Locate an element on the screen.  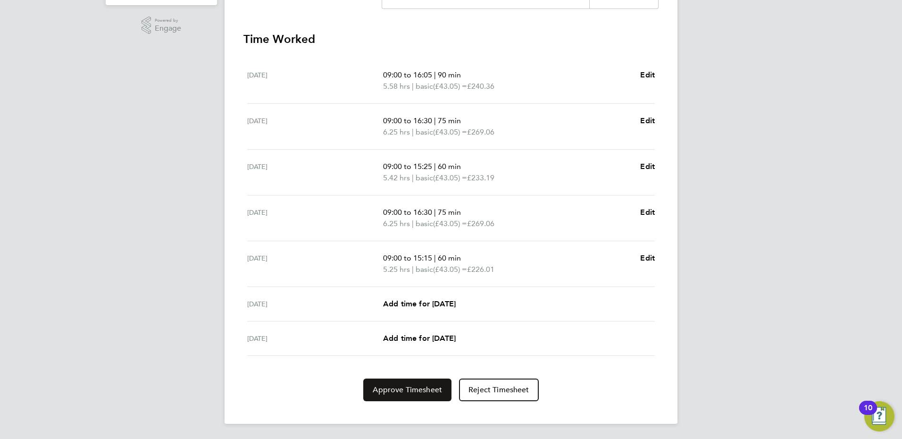
span: £226.01 is located at coordinates (481, 269).